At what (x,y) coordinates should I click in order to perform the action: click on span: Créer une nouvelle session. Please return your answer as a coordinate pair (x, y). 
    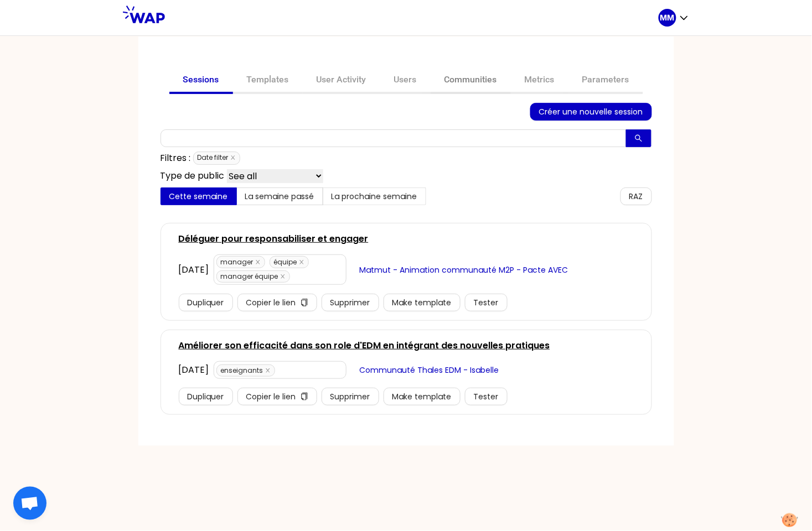
    Looking at the image, I should click on (591, 112).